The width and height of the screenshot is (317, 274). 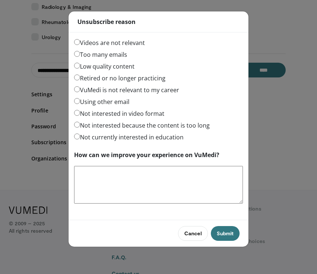 I want to click on input: Using other email, so click(x=77, y=101).